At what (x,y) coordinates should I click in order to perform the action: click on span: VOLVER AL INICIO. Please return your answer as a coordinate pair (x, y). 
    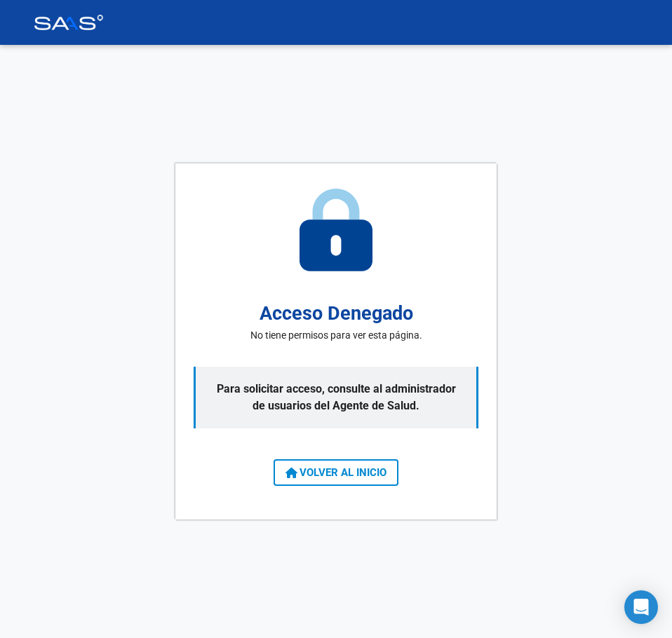
    Looking at the image, I should click on (336, 472).